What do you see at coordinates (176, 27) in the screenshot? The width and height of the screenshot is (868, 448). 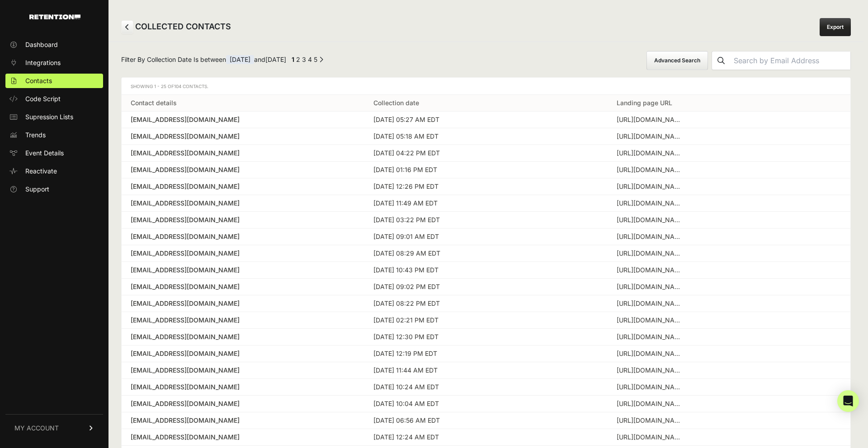 I see `h2: COLLECTED CONTACTS` at bounding box center [176, 27].